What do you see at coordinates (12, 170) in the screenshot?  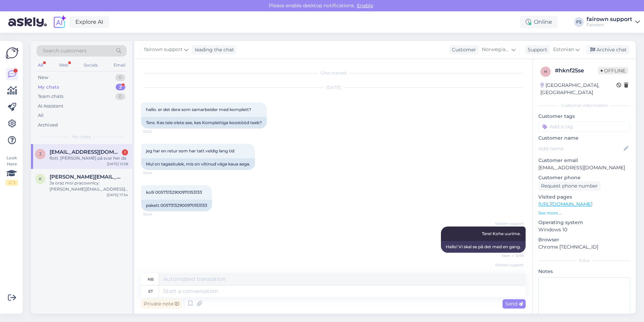 I see `div: Look Here` at bounding box center [12, 170].